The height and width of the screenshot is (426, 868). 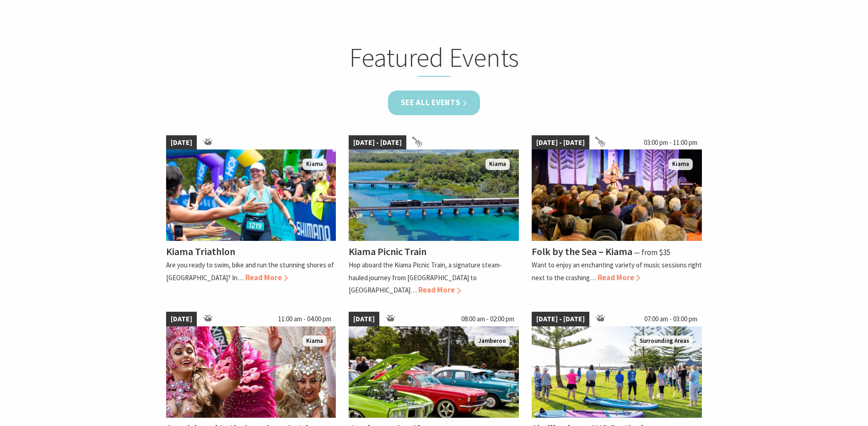 What do you see at coordinates (433, 372) in the screenshot?
I see `img: Jamberoo Car Show` at bounding box center [433, 372].